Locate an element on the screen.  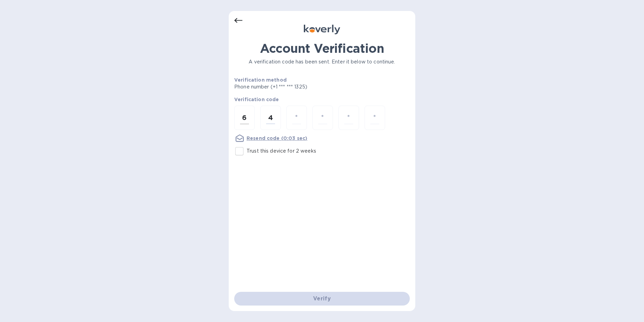
p: Trust this device for 2 weeks is located at coordinates (281, 151).